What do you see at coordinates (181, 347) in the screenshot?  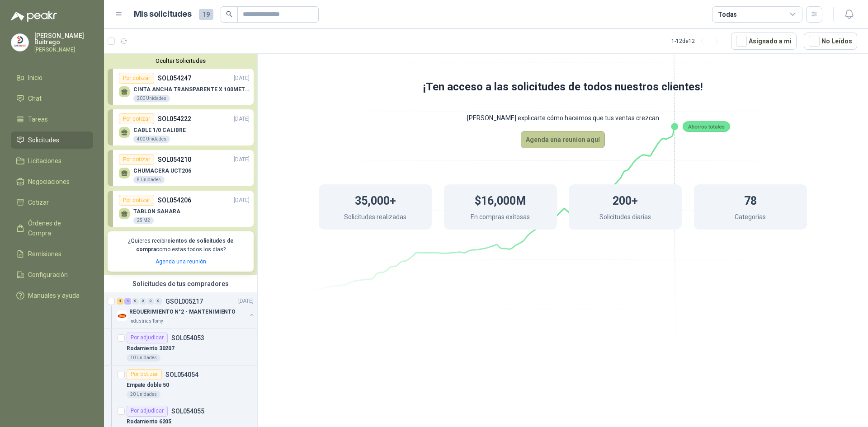 I see `a: Por adjudicarSOL054053Rodamiento 3020710 Unidades` at bounding box center [181, 347].